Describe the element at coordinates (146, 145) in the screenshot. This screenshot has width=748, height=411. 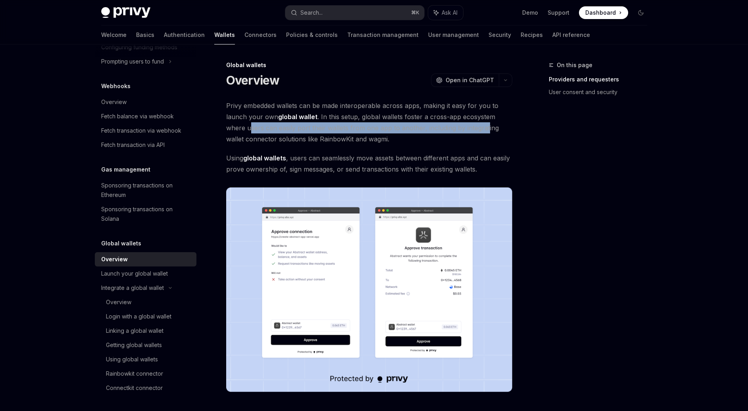
I see `a: Fetch transaction via API` at that location.